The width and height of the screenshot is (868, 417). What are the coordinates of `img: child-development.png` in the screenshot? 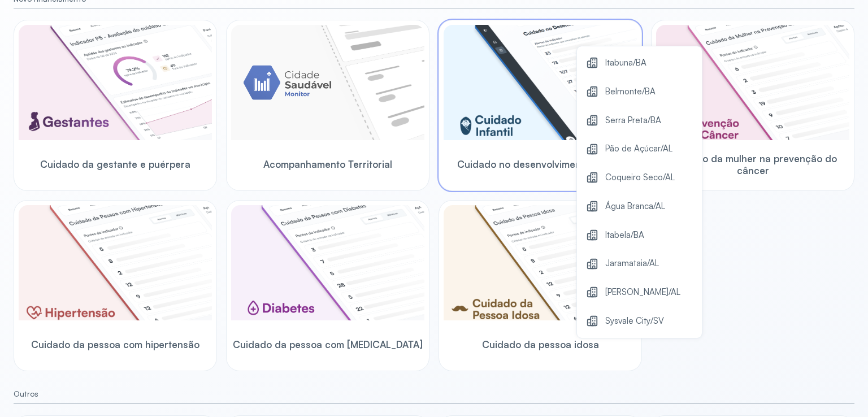 It's located at (540, 83).